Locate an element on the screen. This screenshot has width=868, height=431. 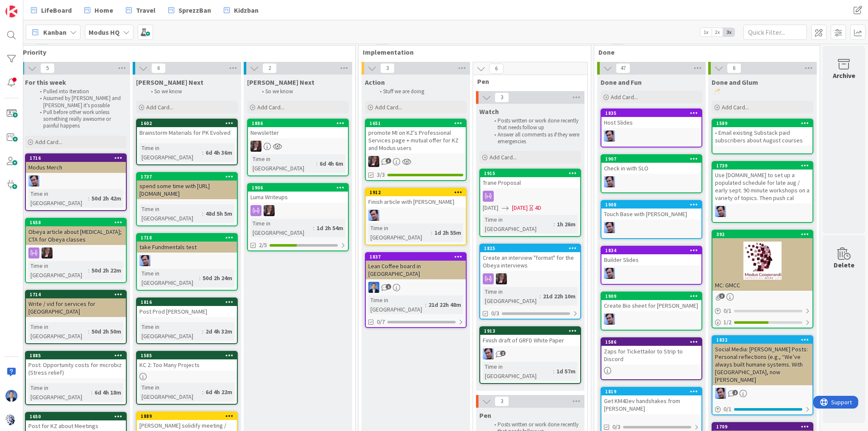
a: Travel is located at coordinates (141, 10).